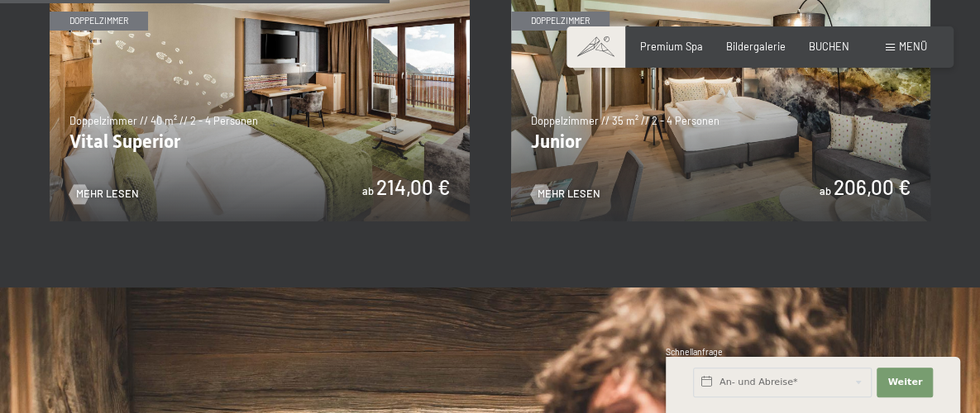 This screenshot has height=413, width=980. I want to click on span: Weiter, so click(905, 383).